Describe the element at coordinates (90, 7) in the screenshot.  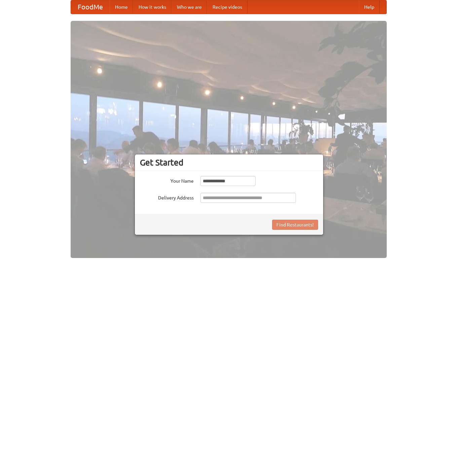
I see `a: FoodMe` at that location.